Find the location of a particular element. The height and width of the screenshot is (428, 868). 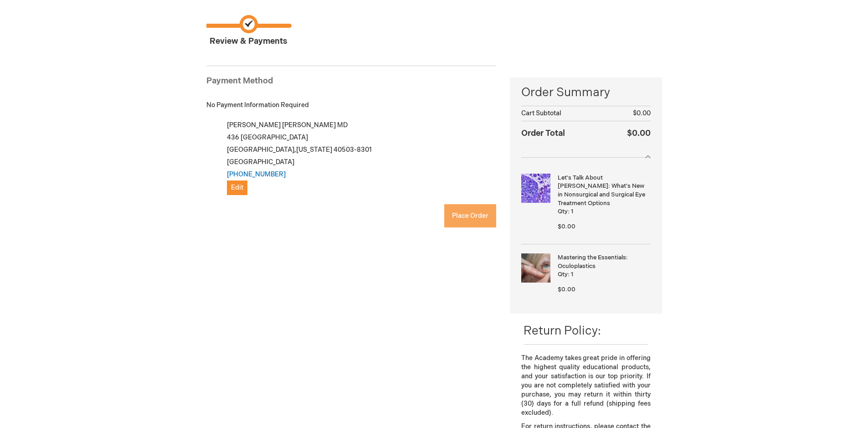

th: Cart Subtotal is located at coordinates (564, 114).